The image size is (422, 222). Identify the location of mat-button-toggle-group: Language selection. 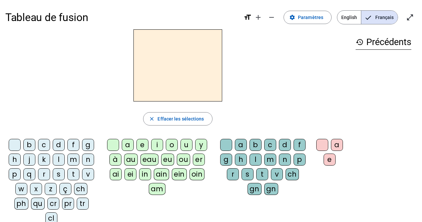
(368, 17).